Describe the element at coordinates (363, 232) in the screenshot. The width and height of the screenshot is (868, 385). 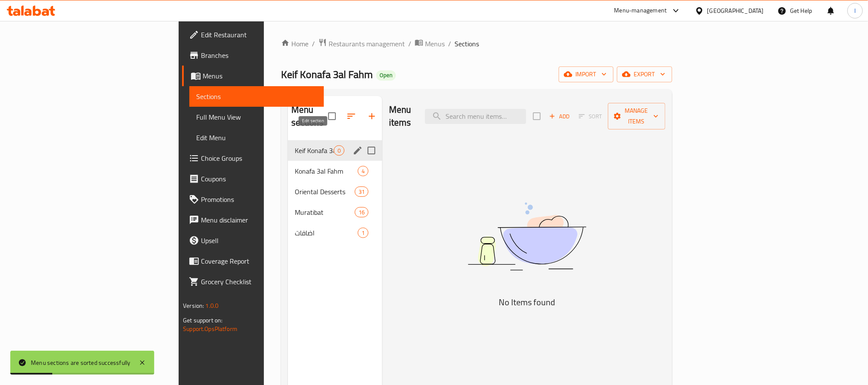
I see `span: 1` at that location.